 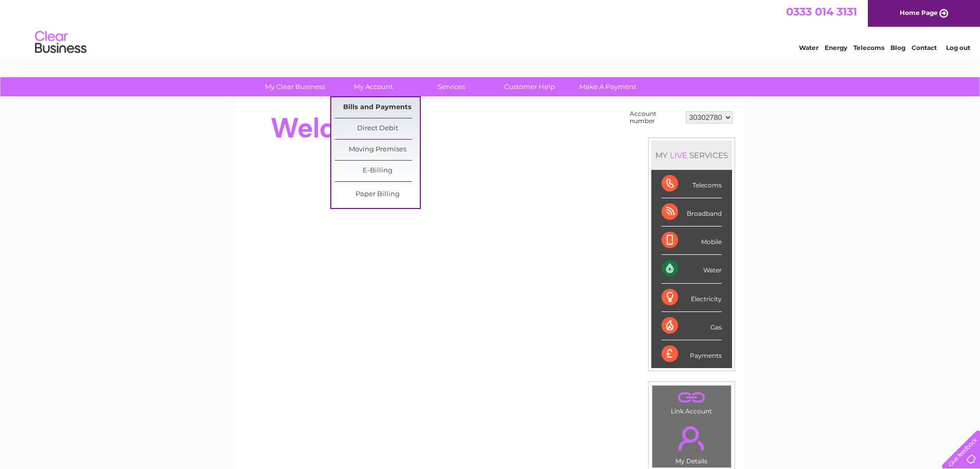 I want to click on a: Bills and Payments, so click(x=377, y=108).